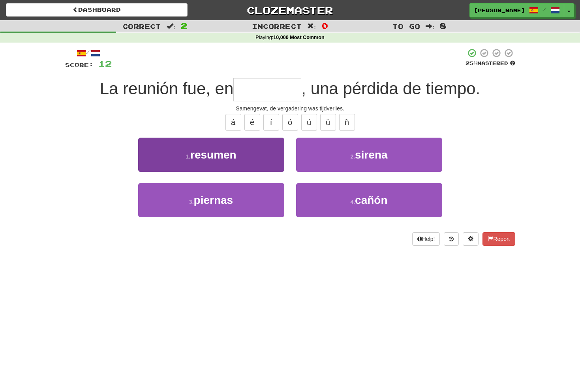  What do you see at coordinates (369, 200) in the screenshot?
I see `button: 4.cañón` at bounding box center [369, 200].